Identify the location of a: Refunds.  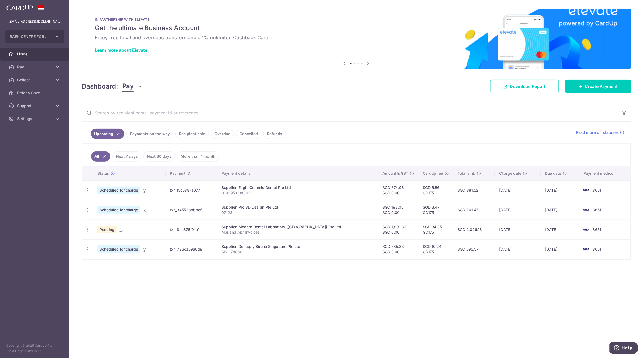
(275, 134).